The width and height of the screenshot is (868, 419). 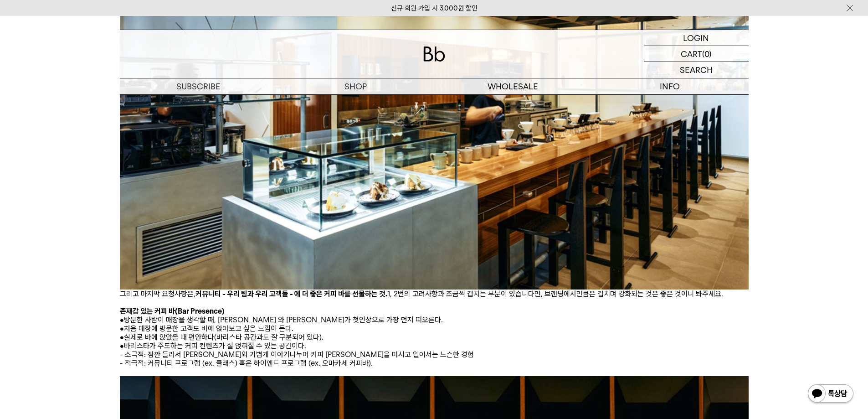 What do you see at coordinates (696, 54) in the screenshot?
I see `a: CART (0)` at bounding box center [696, 54].